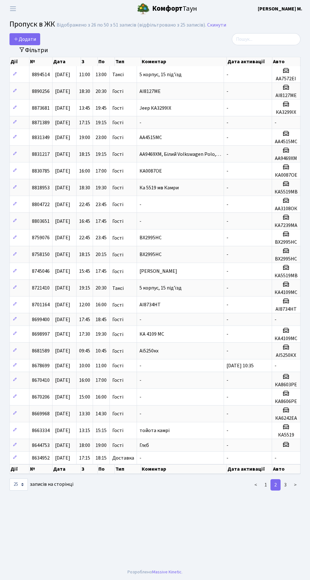  I want to click on span: 16:00, so click(84, 171).